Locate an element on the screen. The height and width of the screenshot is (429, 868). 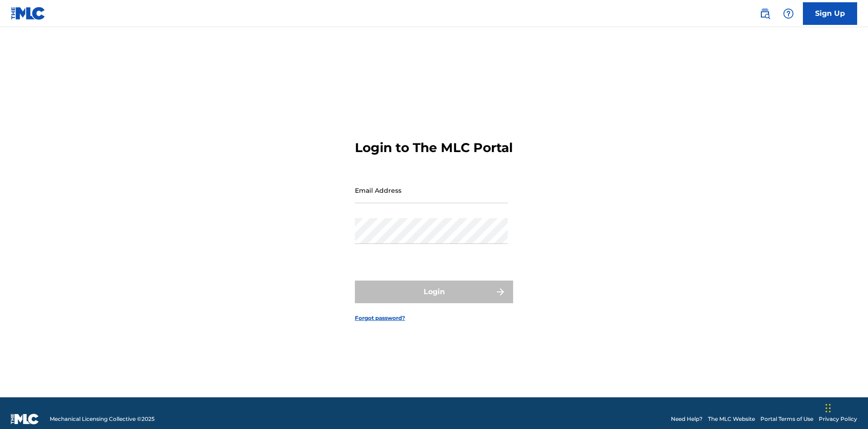
a: Forgot password? is located at coordinates (380, 318).